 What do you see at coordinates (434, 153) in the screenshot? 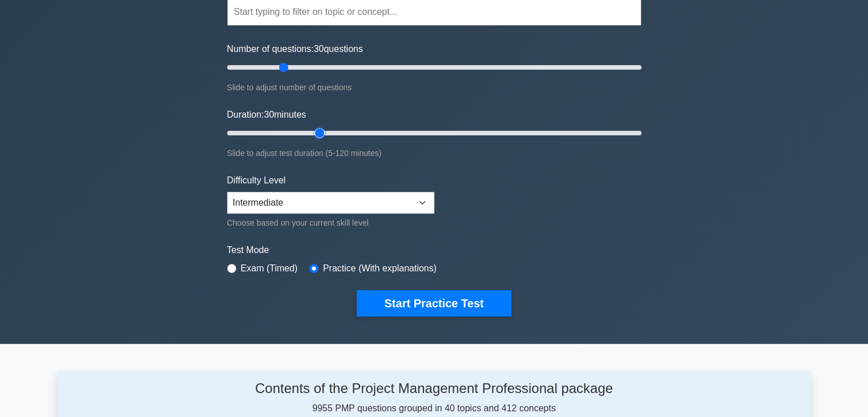
I see `div: Slide to adjust test duration (5-120 minutes)` at bounding box center [434, 153].